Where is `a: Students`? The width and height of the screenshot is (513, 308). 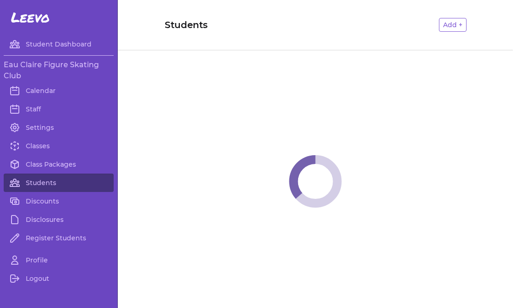
a: Students is located at coordinates (58, 183).